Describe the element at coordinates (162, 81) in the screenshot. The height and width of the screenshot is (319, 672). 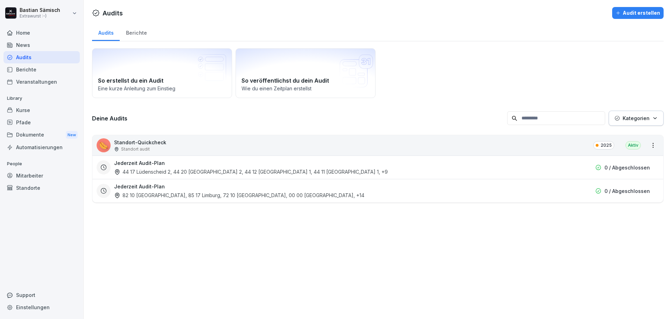
I see `h2: So erstellst du ein Audit` at that location.